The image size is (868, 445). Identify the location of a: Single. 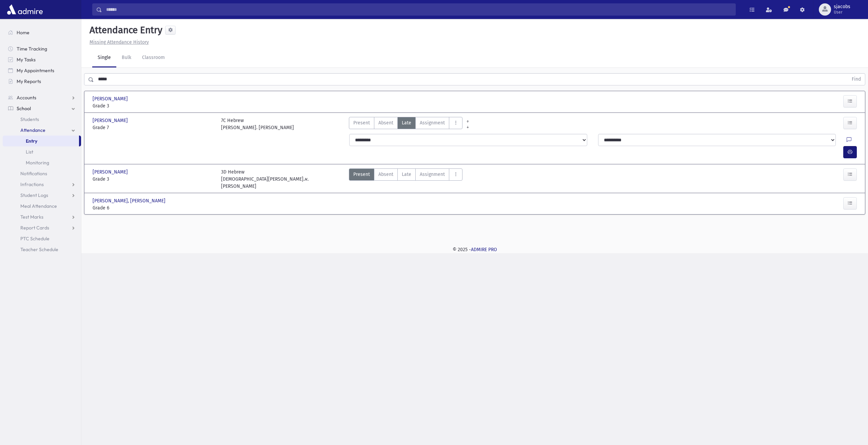
(104, 58).